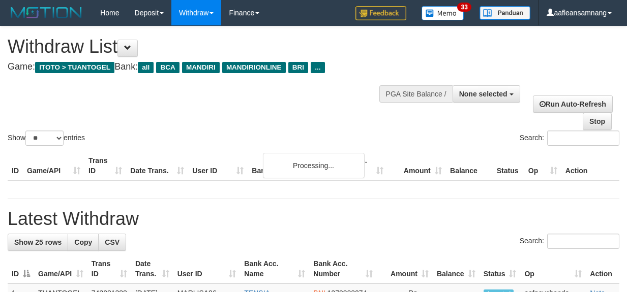 The width and height of the screenshot is (627, 292). What do you see at coordinates (254, 68) in the screenshot?
I see `span: MANDIRIONLINE` at bounding box center [254, 68].